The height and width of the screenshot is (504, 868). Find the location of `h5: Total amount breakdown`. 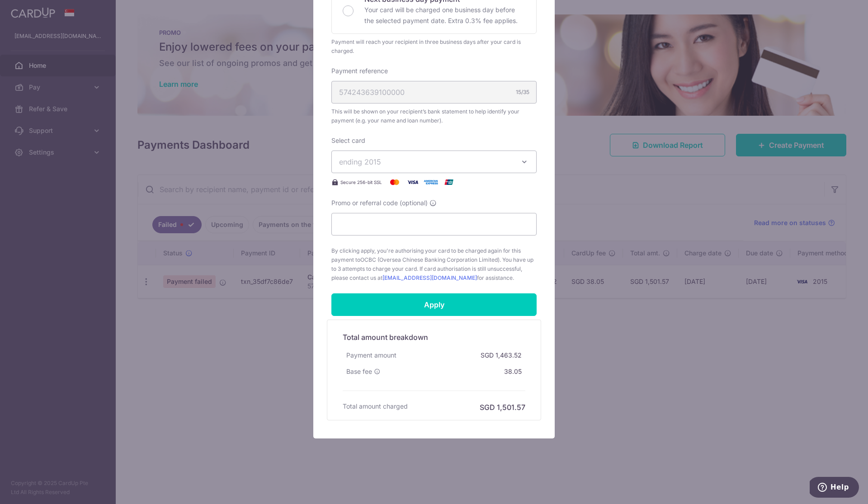

h5: Total amount breakdown is located at coordinates (434, 337).